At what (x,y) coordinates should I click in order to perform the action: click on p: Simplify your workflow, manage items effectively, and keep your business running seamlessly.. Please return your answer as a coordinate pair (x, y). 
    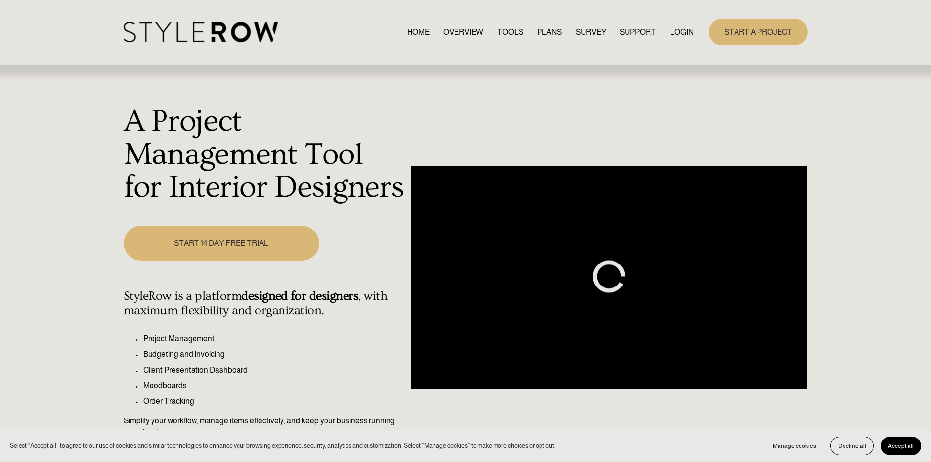
    Looking at the image, I should click on (265, 427).